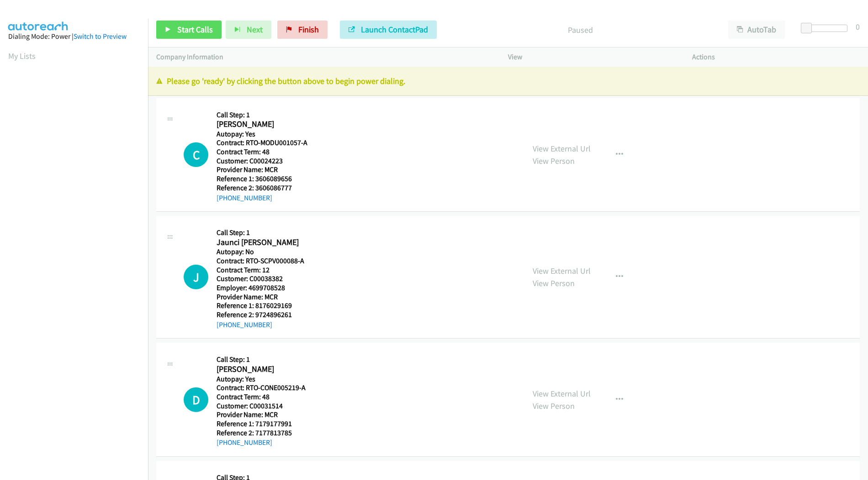 The width and height of the screenshot is (868, 480). What do you see at coordinates (262, 306) in the screenshot?
I see `h5: Reference 1: 8176029169` at bounding box center [262, 306].